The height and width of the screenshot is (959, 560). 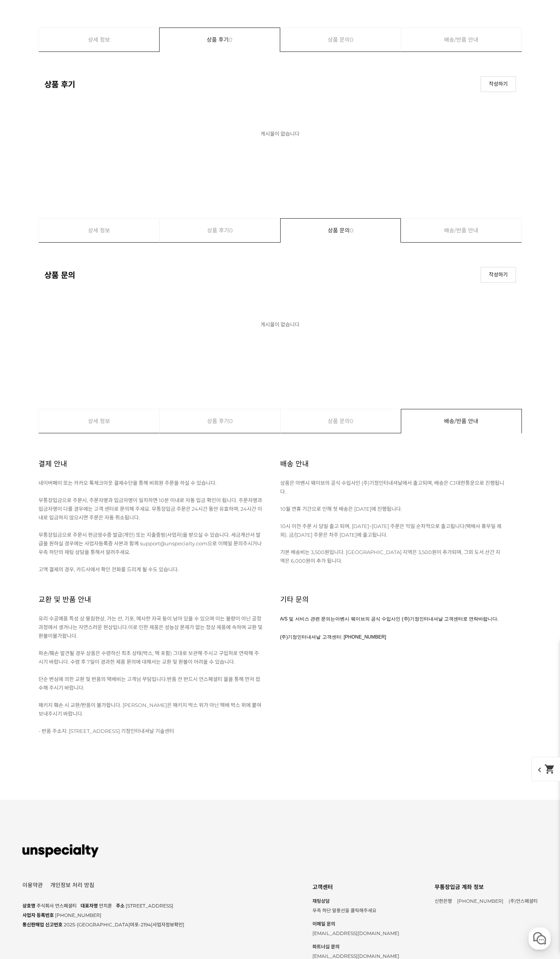 I want to click on span: (주)언스페셜티, so click(x=523, y=901).